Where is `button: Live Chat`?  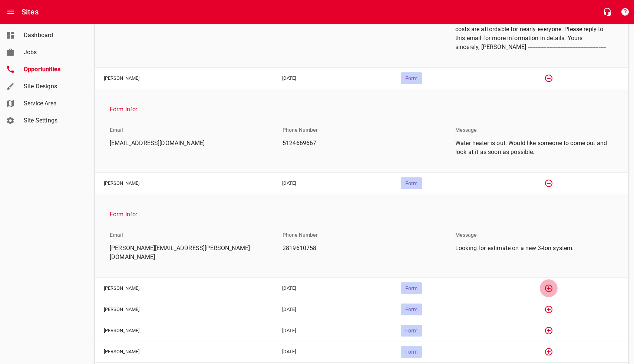 button: Live Chat is located at coordinates (607, 12).